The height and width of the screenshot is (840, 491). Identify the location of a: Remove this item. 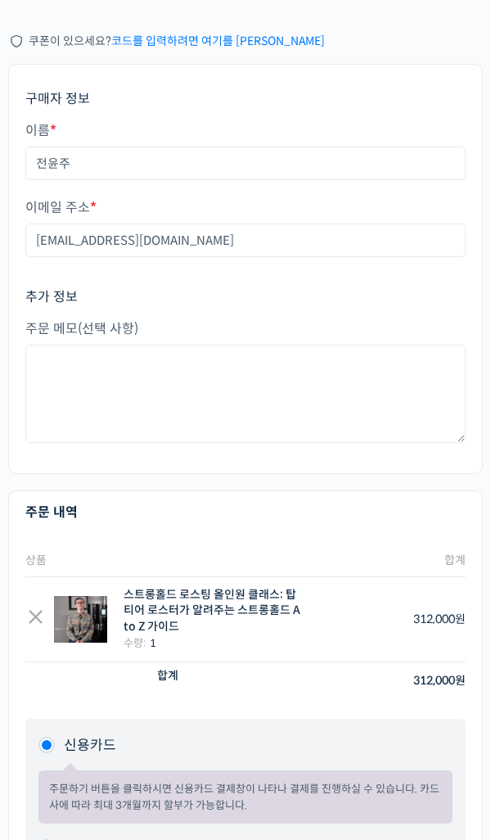
(35, 619).